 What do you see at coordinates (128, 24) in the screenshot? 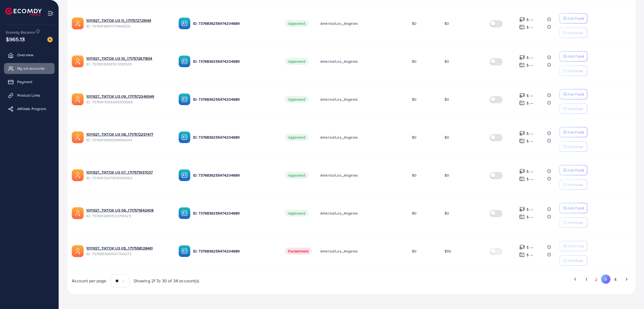
I see `div: <span class='underline'>1011927_TIKTOK US 11_1717572729149</span></br>7376918567171964929` at bounding box center [128, 24].